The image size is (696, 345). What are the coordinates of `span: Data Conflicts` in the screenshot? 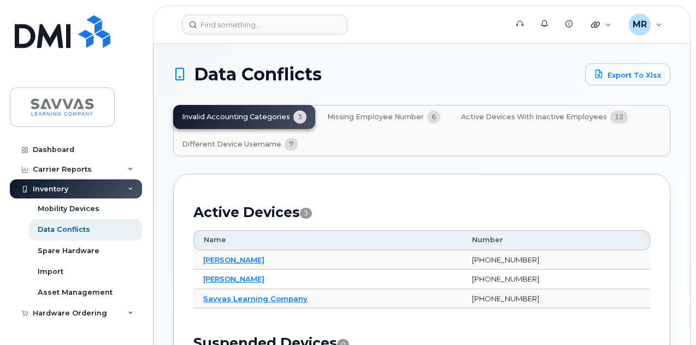 It's located at (258, 74).